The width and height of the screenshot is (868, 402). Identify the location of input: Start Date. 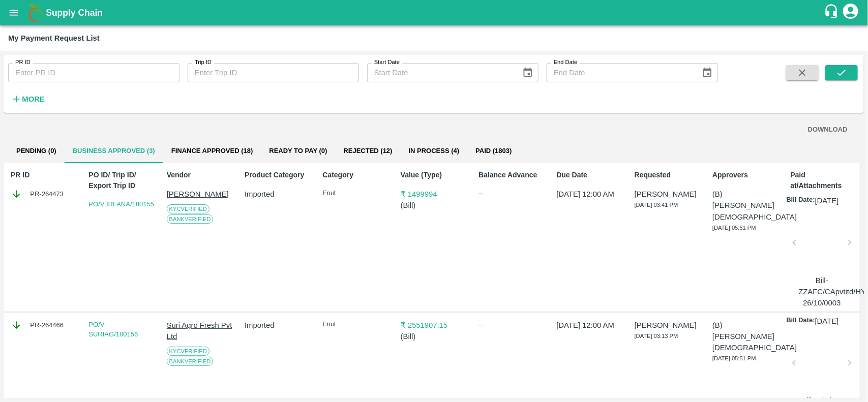
(440, 73).